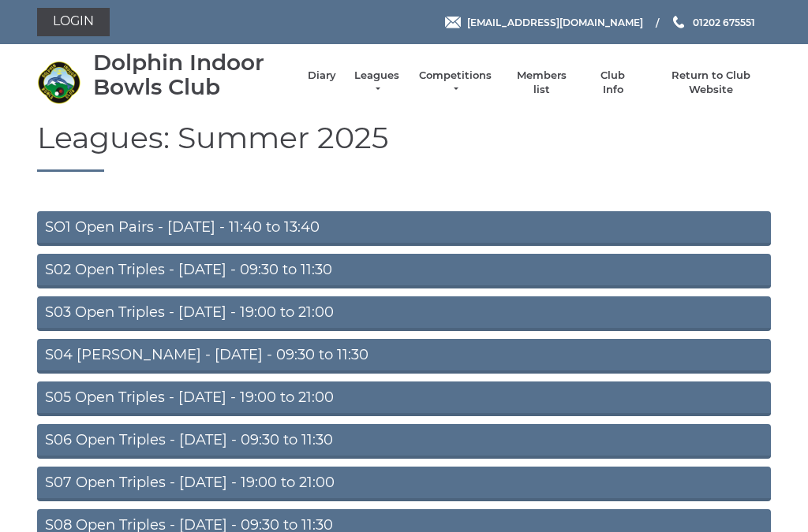 The height and width of the screenshot is (532, 808). I want to click on a: Leagues, so click(376, 83).